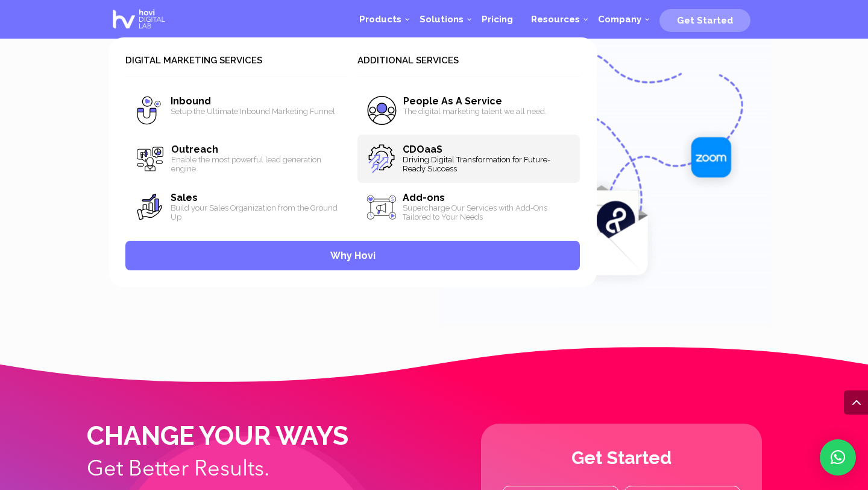  I want to click on a: Sales Build your Sales Organization from the Ground Up, so click(236, 207).